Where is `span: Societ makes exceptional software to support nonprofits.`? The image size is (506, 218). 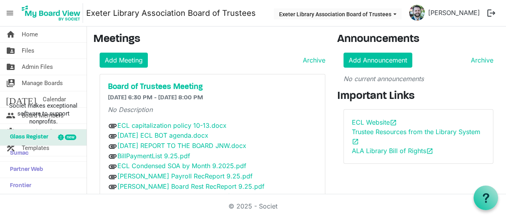
span: Societ makes exceptional software to support nonprofits. is located at coordinates (43, 113).